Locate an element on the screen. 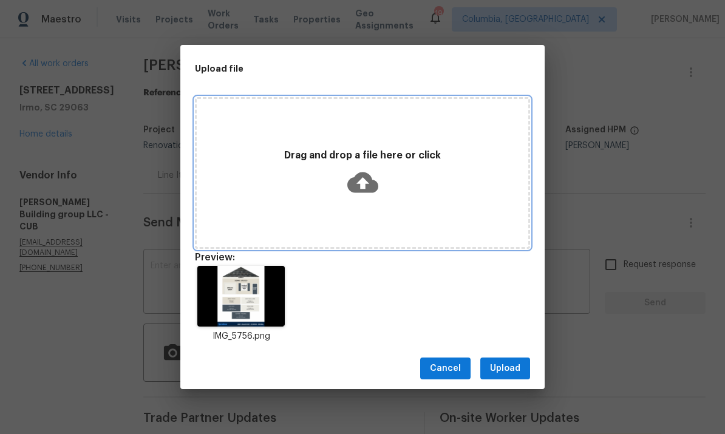 This screenshot has height=434, width=725. button: Upload is located at coordinates (505, 369).